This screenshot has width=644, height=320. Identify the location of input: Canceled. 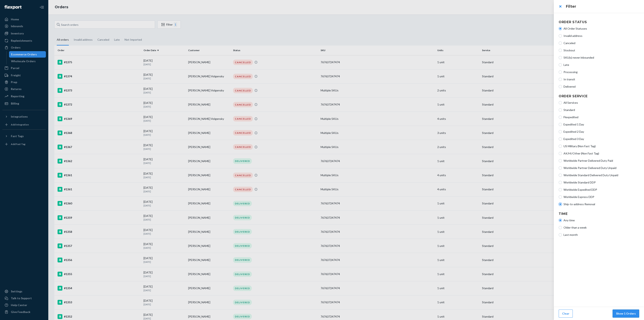
(560, 43).